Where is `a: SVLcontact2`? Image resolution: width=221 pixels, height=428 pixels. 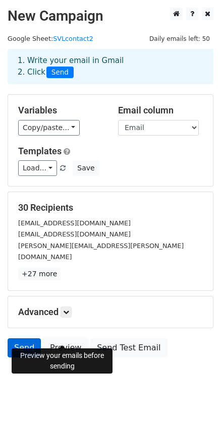 a: SVLcontact2 is located at coordinates (73, 38).